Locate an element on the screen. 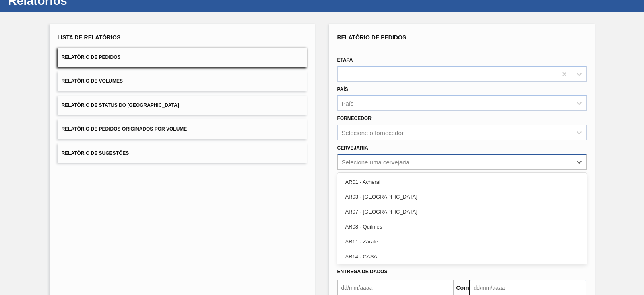 Image resolution: width=644 pixels, height=295 pixels. font: Entrega de dados is located at coordinates (362, 272).